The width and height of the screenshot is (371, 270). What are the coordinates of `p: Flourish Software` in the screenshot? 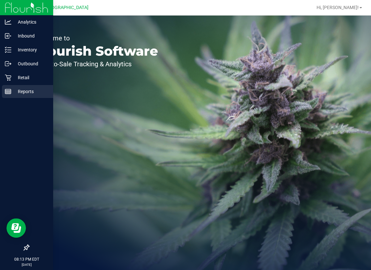 It's located at (97, 51).